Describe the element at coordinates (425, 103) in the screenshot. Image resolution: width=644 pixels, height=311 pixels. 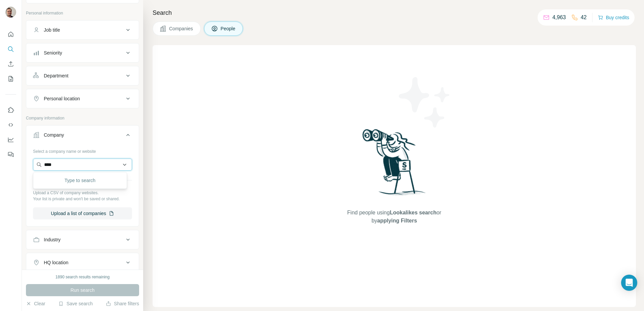
I see `img: Surfe Illustration - Stars` at that location.